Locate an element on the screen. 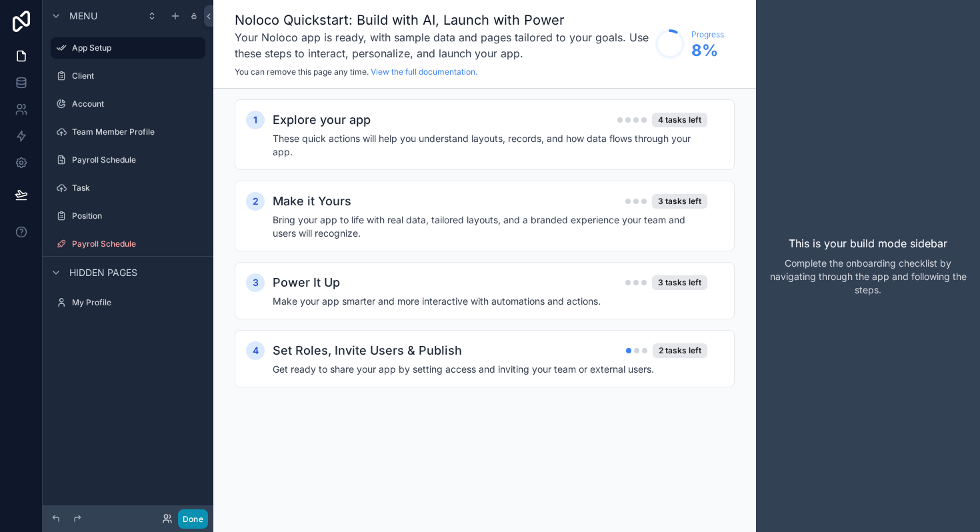  p: This is your build mode sidebar is located at coordinates (869, 243).